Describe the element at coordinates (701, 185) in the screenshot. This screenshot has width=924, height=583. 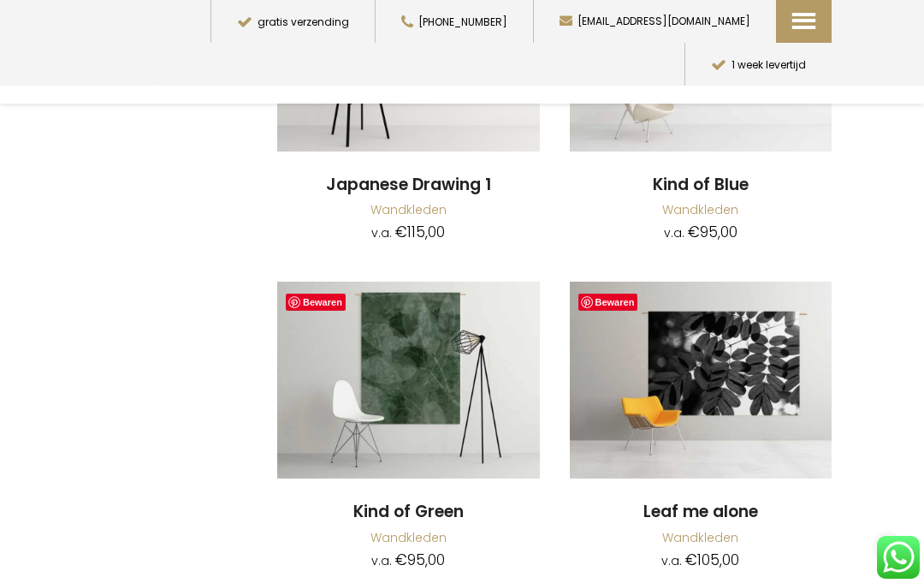
I see `h2: Kind of Blue` at that location.